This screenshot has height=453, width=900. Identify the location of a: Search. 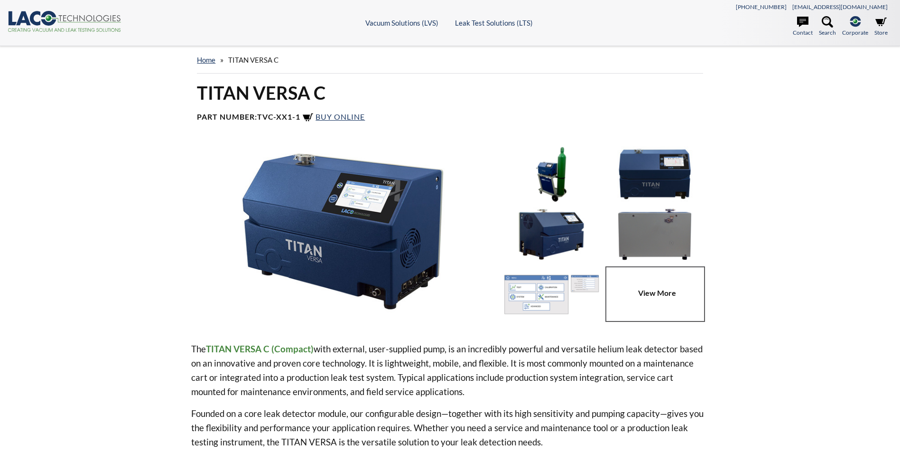
(828, 27).